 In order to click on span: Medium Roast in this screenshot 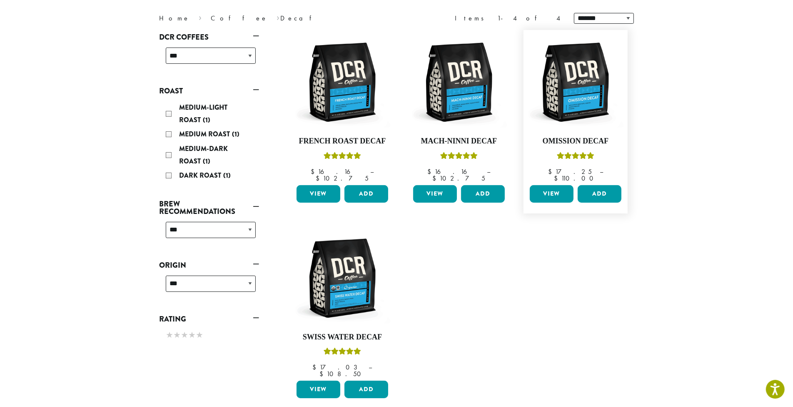, I will do `click(205, 134)`.